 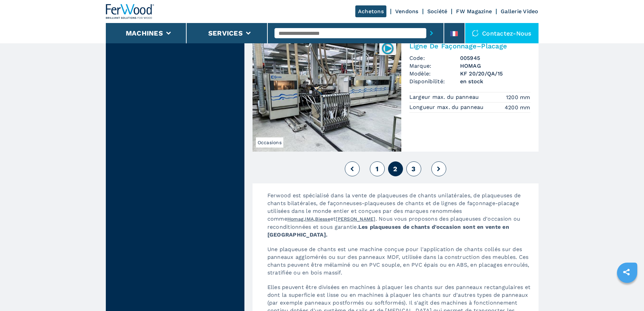 I want to click on span: Modèle:, so click(x=435, y=73).